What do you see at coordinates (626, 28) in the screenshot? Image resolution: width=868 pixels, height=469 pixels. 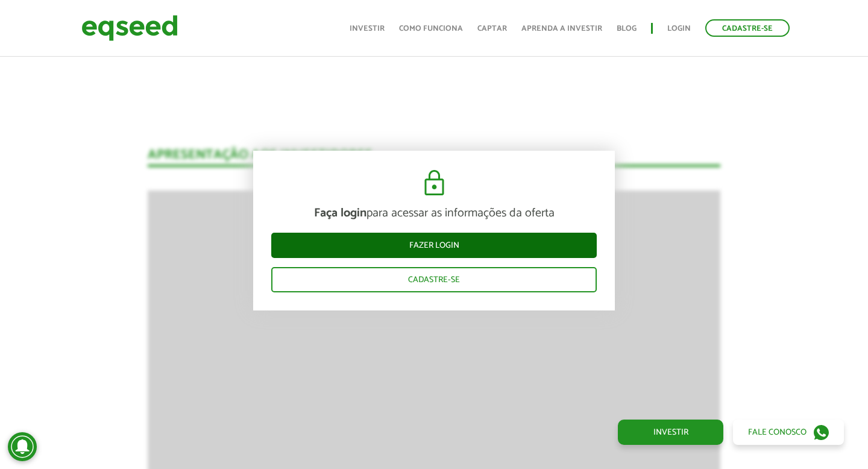 I see `a: Blog` at bounding box center [626, 28].